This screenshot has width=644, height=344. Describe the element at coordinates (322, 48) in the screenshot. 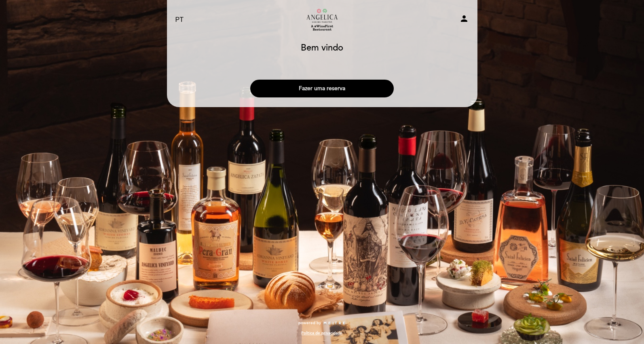

I see `h1: Bem vindo` at that location.